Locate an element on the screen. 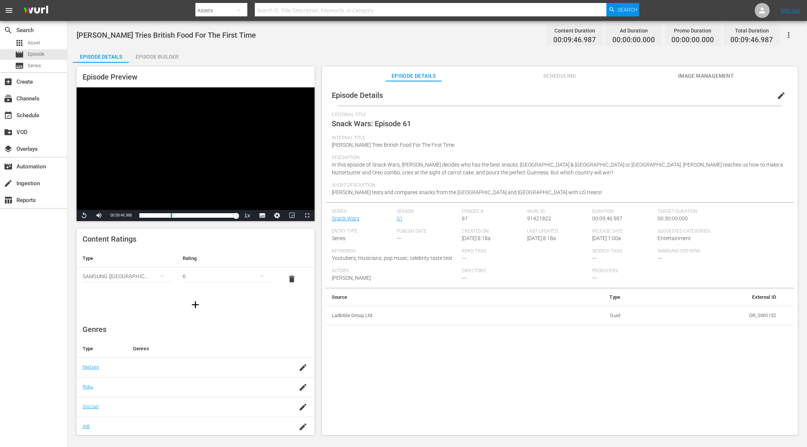 The image size is (807, 447). span: Duration: is located at coordinates (623, 212).